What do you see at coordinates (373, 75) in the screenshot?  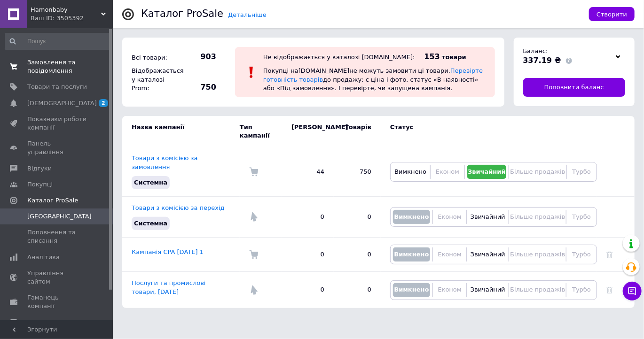 I see `a: Перевірте готовність товарів` at bounding box center [373, 75].